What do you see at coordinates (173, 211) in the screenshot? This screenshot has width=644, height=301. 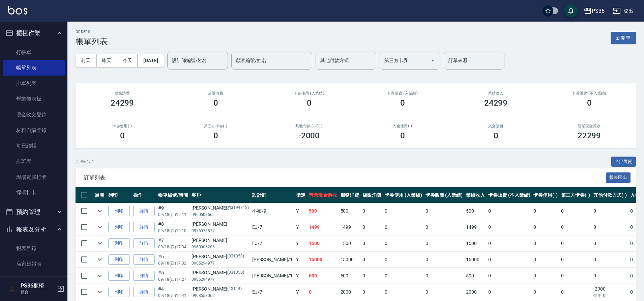 I see `td: #9` at bounding box center [173, 211].